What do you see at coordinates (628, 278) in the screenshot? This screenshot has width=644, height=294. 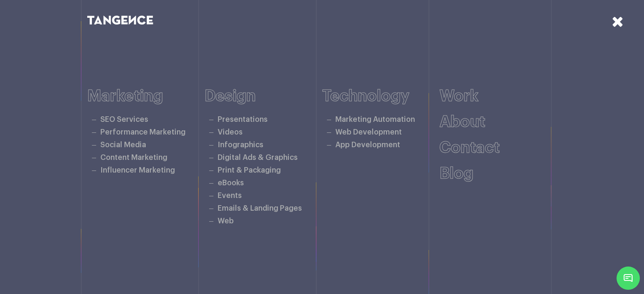 I see `span: Chat Widget` at bounding box center [628, 278].